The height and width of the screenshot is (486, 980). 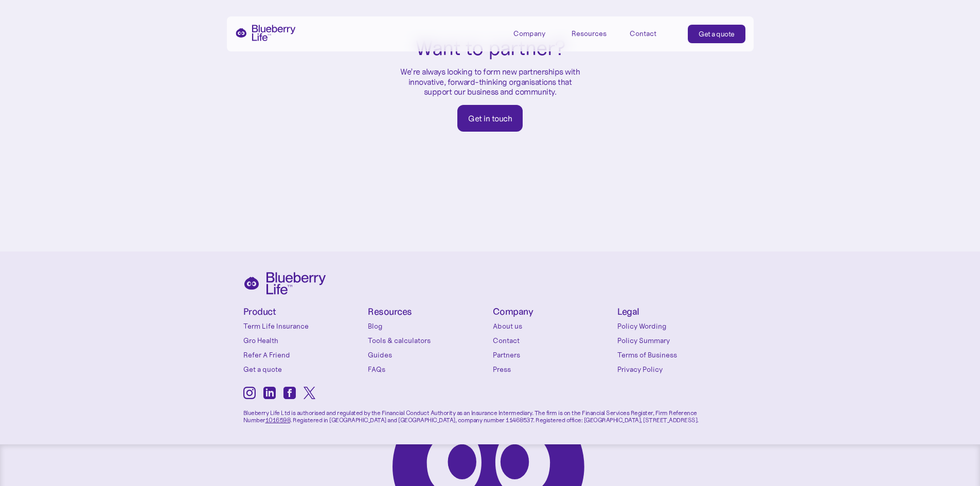 I want to click on a: 1016598, so click(x=278, y=420).